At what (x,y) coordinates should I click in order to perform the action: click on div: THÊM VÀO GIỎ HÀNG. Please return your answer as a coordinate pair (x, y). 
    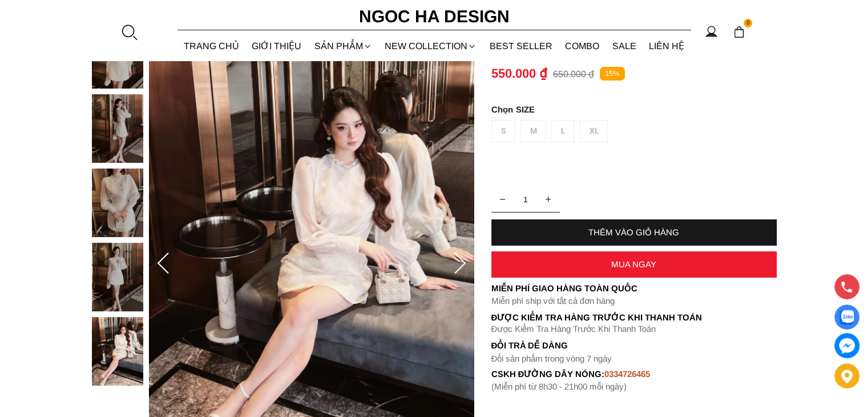
    Looking at the image, I should click on (634, 232).